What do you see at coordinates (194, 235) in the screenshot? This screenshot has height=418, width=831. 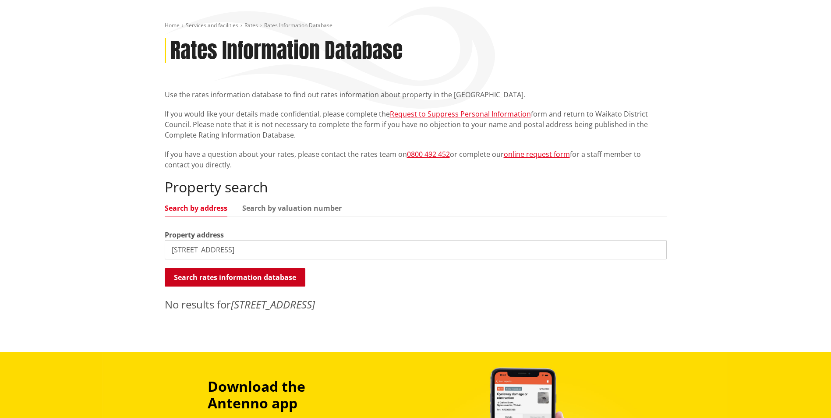 I see `label: Property address` at bounding box center [194, 235].